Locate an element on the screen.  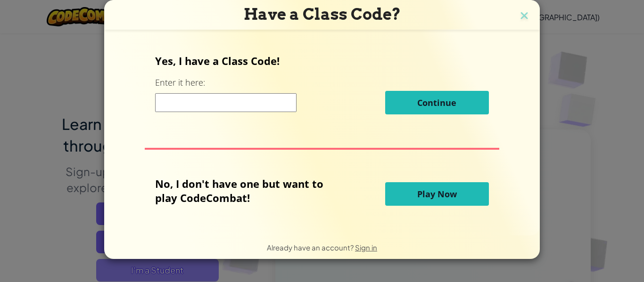
img: close icon is located at coordinates (524, 16).